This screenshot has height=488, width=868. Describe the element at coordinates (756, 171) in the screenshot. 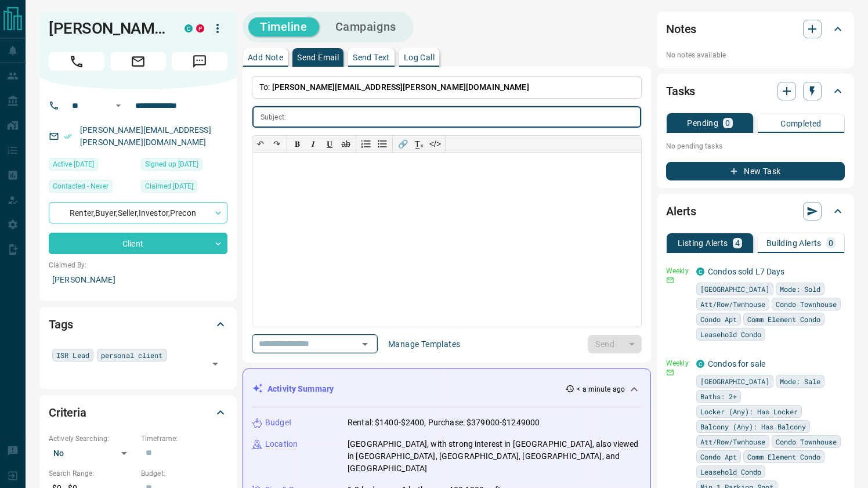

I see `button: New Task` at that location.